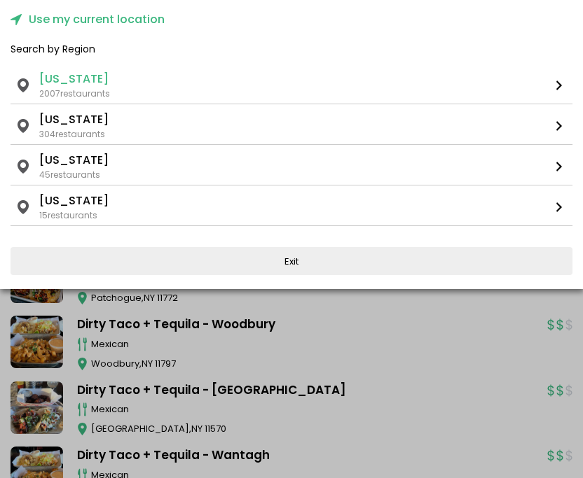  Describe the element at coordinates (45, 174) in the screenshot. I see `span: 45` at that location.